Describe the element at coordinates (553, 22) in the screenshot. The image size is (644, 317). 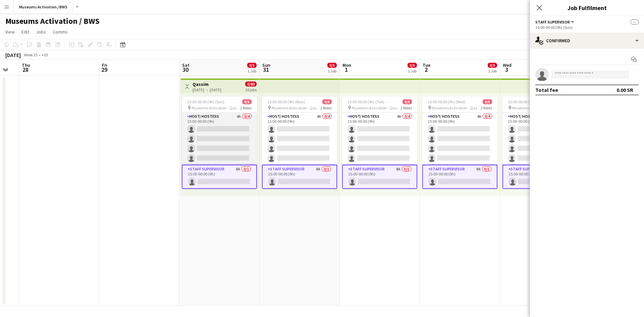
I see `span: Staff Supervisor` at that location.